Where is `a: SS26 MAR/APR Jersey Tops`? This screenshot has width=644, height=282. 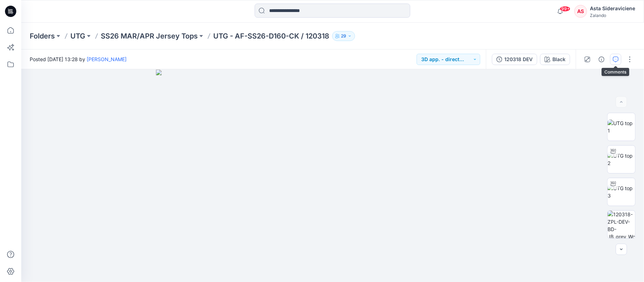
a: SS26 MAR/APR Jersey Tops is located at coordinates (149, 36).